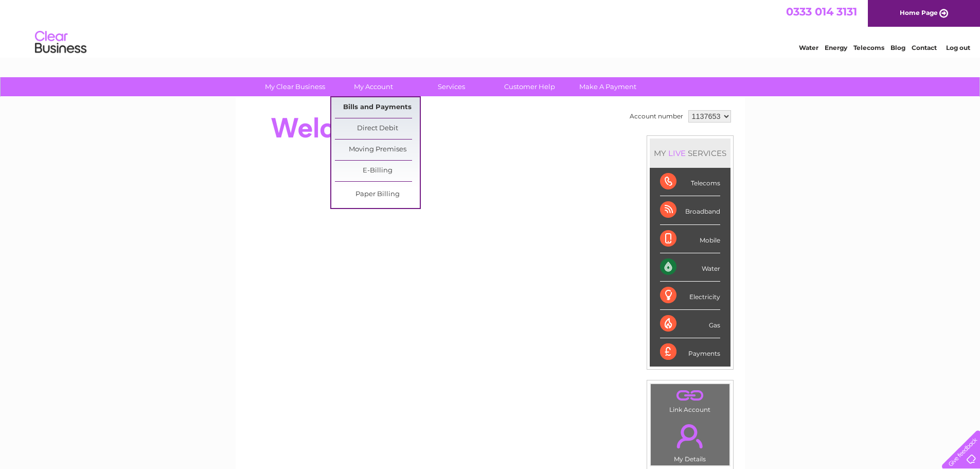  What do you see at coordinates (690, 153) in the screenshot?
I see `div: MY SERVICES` at bounding box center [690, 153].